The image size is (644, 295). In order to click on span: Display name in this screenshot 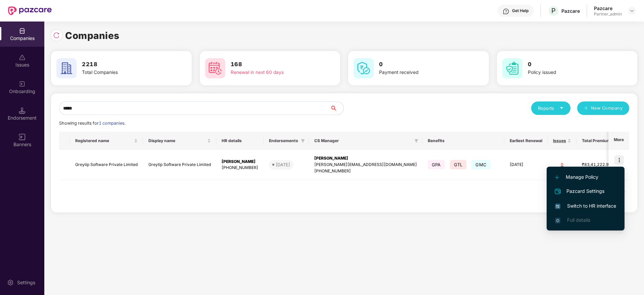, I will do `click(177, 141)`.